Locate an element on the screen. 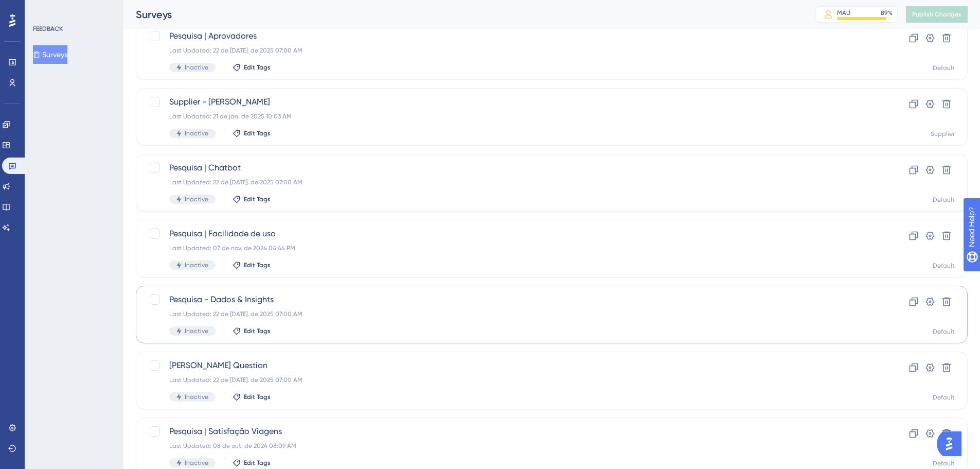 This screenshot has width=980, height=469. img: launcher-image-alternative-text is located at coordinates (13, 16).